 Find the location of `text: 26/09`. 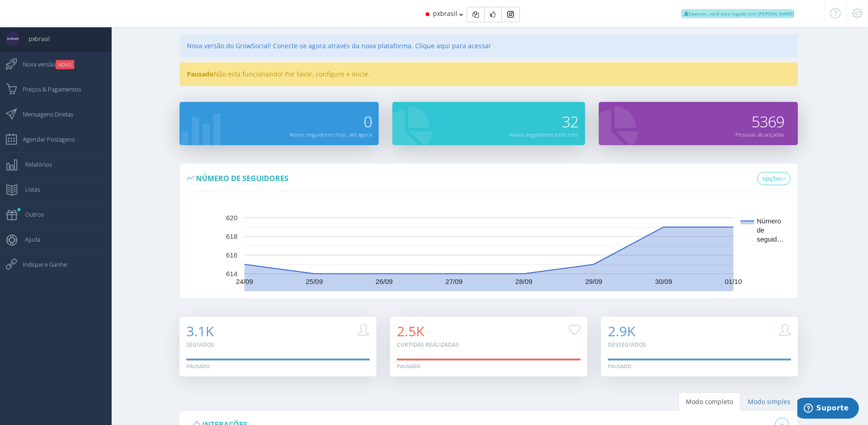

text: 26/09 is located at coordinates (384, 281).